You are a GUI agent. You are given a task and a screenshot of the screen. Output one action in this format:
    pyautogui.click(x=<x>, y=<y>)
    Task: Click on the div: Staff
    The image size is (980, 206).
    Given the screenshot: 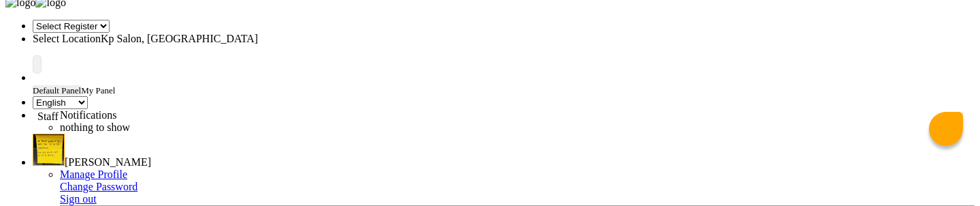 What is the action you would take?
    pyautogui.click(x=47, y=116)
    